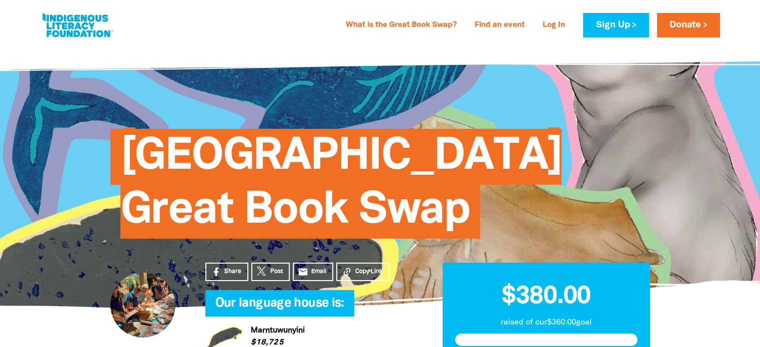 Image resolution: width=760 pixels, height=347 pixels. Describe the element at coordinates (689, 25) in the screenshot. I see `a: Donate` at that location.